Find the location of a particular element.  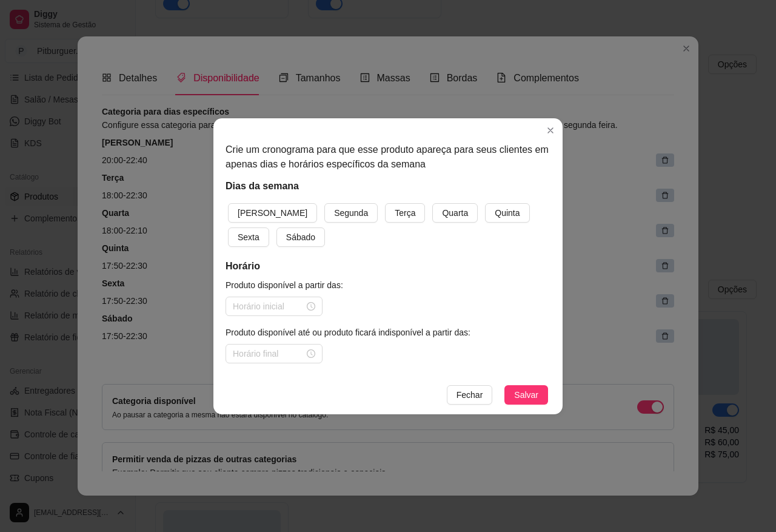

button: Terça is located at coordinates (405, 212).